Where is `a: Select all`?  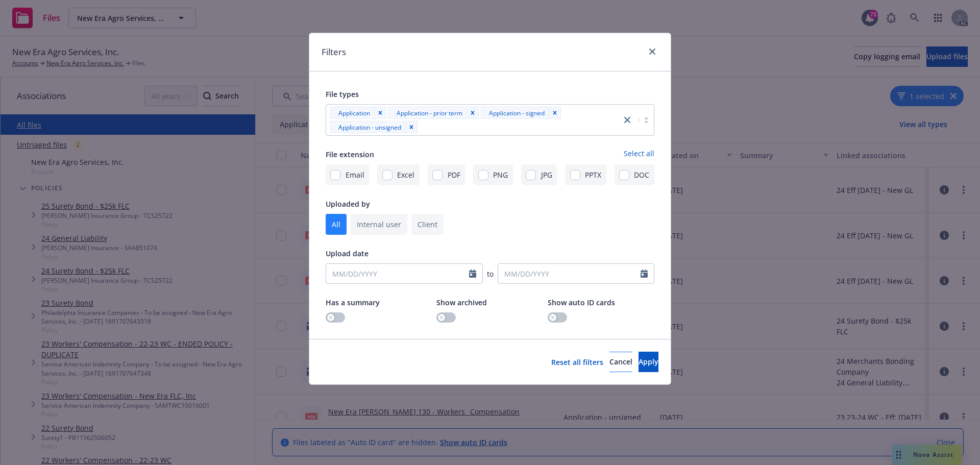 a: Select all is located at coordinates (639, 154).